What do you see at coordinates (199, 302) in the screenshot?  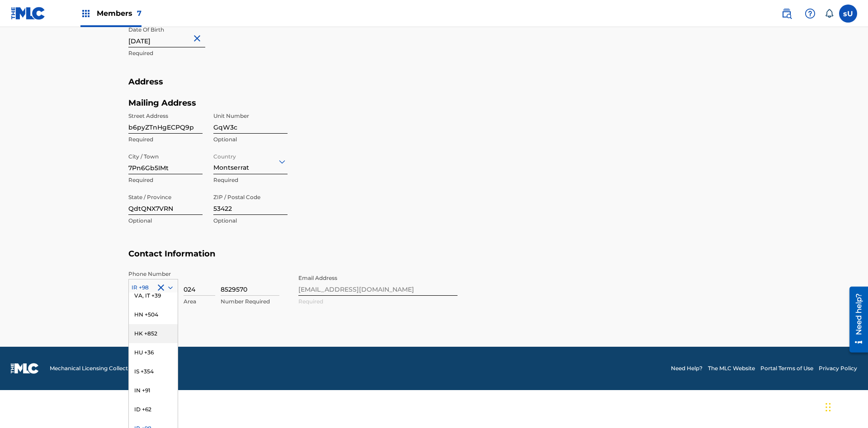 I see `p: Area` at bounding box center [199, 302].